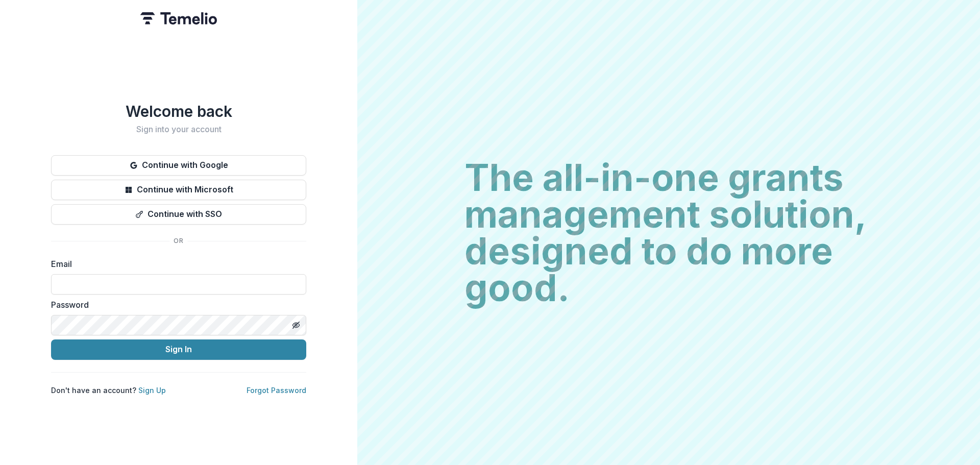 This screenshot has width=980, height=465. I want to click on button: Toggle password visibility, so click(296, 326).